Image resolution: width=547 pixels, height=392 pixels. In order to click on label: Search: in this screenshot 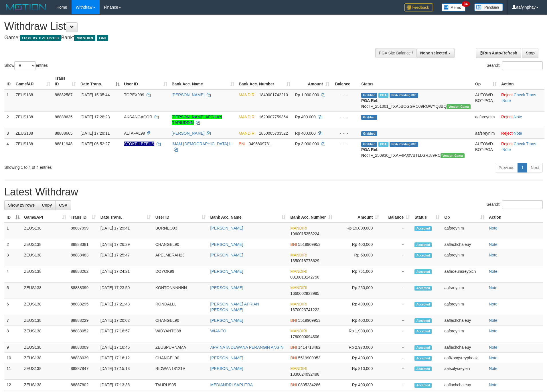, I will do `click(514, 204)`.